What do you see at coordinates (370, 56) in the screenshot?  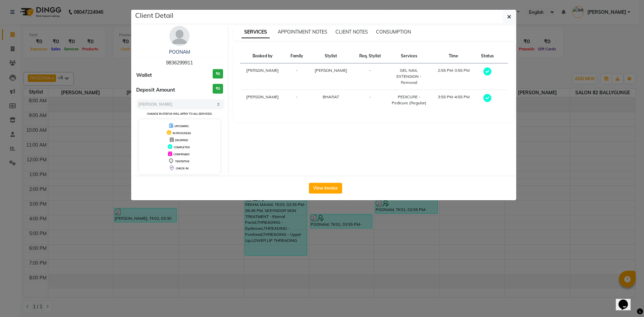 I see `th: Req. Stylist` at bounding box center [370, 56].